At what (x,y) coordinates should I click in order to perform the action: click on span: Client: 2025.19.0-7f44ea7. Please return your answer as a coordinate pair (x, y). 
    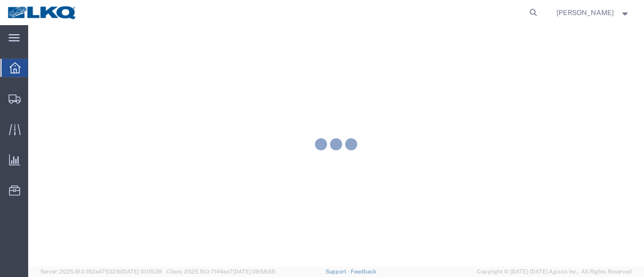
    Looking at the image, I should click on (221, 272).